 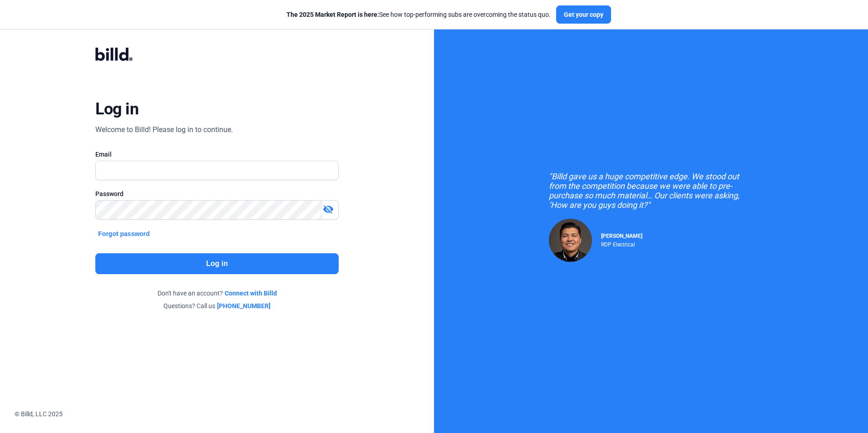 I want to click on div: Questions? Call us, so click(x=216, y=306).